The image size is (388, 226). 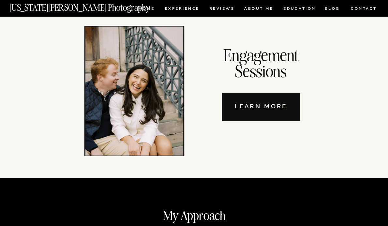 I want to click on nav: Learn More, so click(x=261, y=107).